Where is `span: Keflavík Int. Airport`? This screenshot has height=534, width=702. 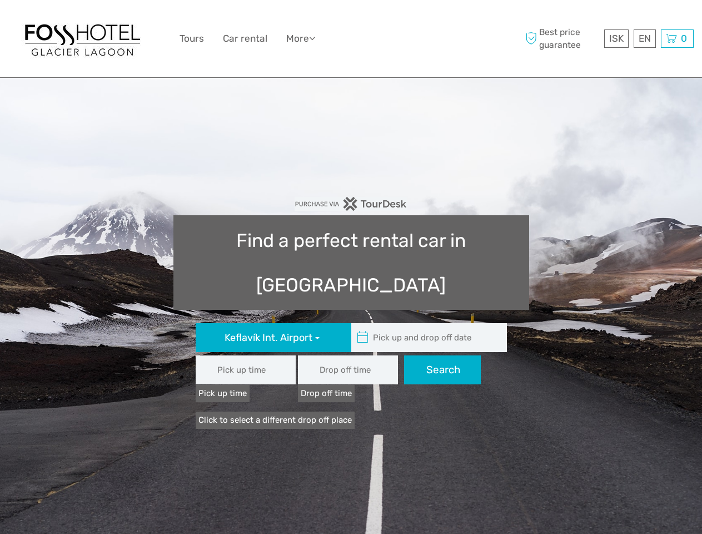 span: Keflavík Int. Airport is located at coordinates (269, 338).